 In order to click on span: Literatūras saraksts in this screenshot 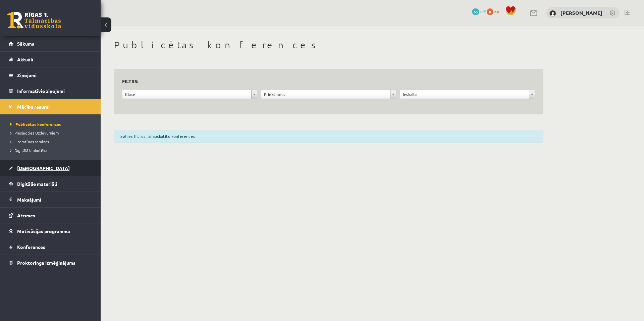, I will do `click(30, 141)`.